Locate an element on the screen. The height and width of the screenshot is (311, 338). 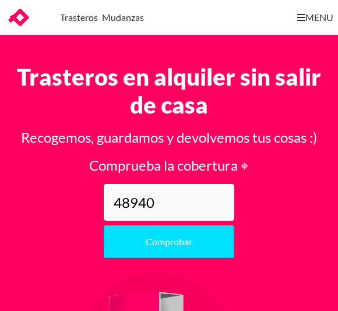
h3: Comprueba la cobertura ⌖ is located at coordinates (169, 165).